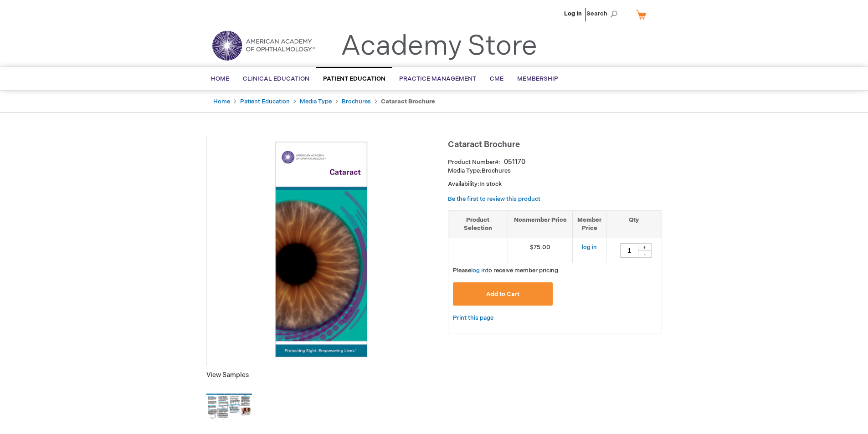 The image size is (868, 434). I want to click on span: Practice Management, so click(437, 79).